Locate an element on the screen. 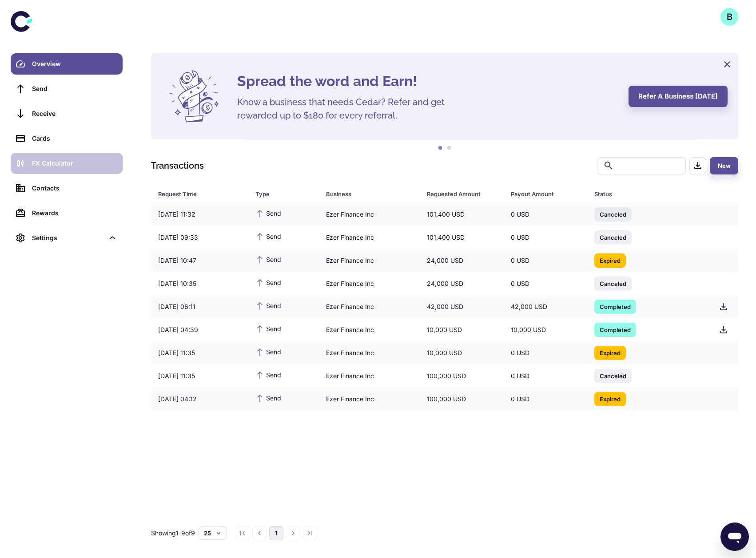 Image resolution: width=756 pixels, height=558 pixels. button: B is located at coordinates (730, 17).